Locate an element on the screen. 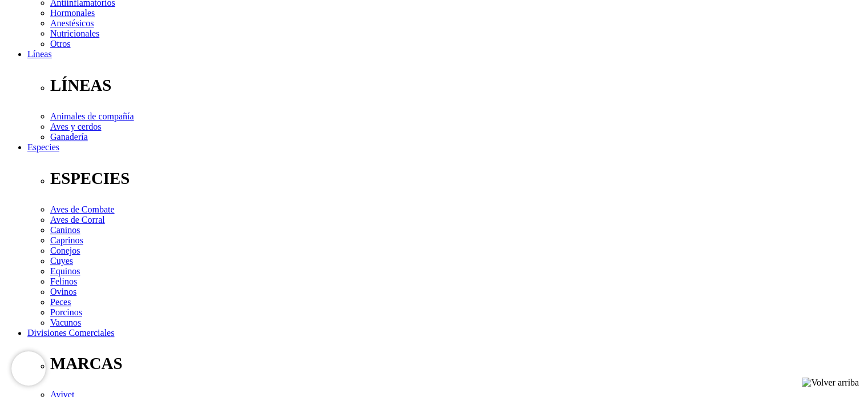 The image size is (868, 397). span: Caprinos is located at coordinates (66, 240).